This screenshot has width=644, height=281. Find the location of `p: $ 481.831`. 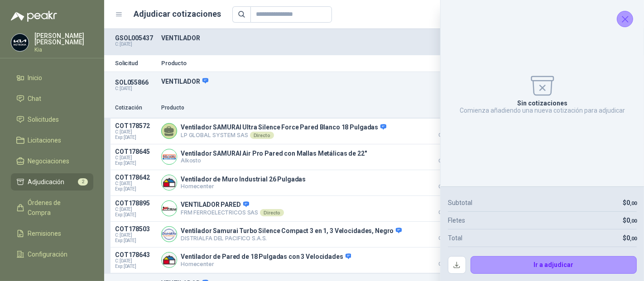

p: $ 481.831 is located at coordinates (447, 207).